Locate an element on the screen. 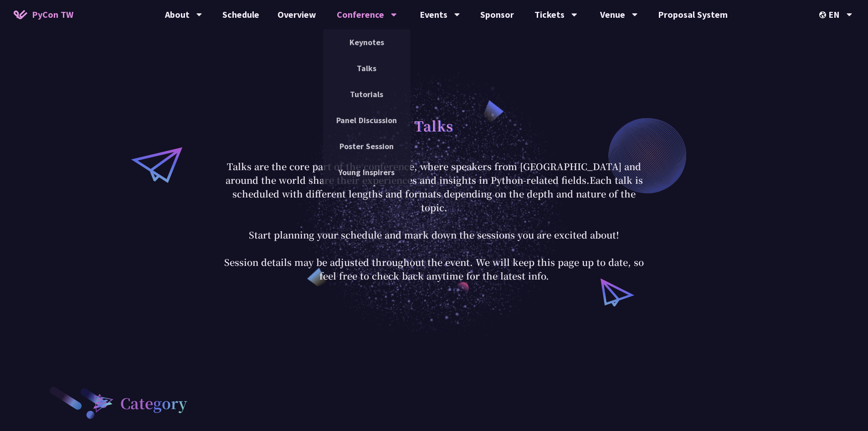 The height and width of the screenshot is (431, 868). h2: Category is located at coordinates (153, 402).